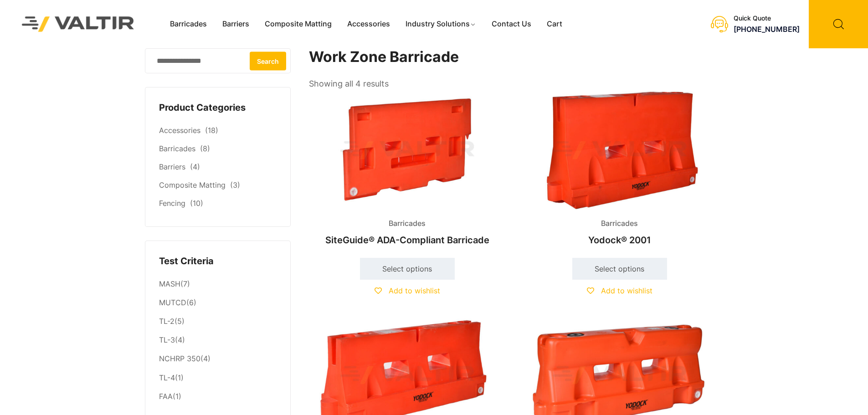 The width and height of the screenshot is (868, 415). I want to click on h2: Yodock® 2001, so click(619, 240).